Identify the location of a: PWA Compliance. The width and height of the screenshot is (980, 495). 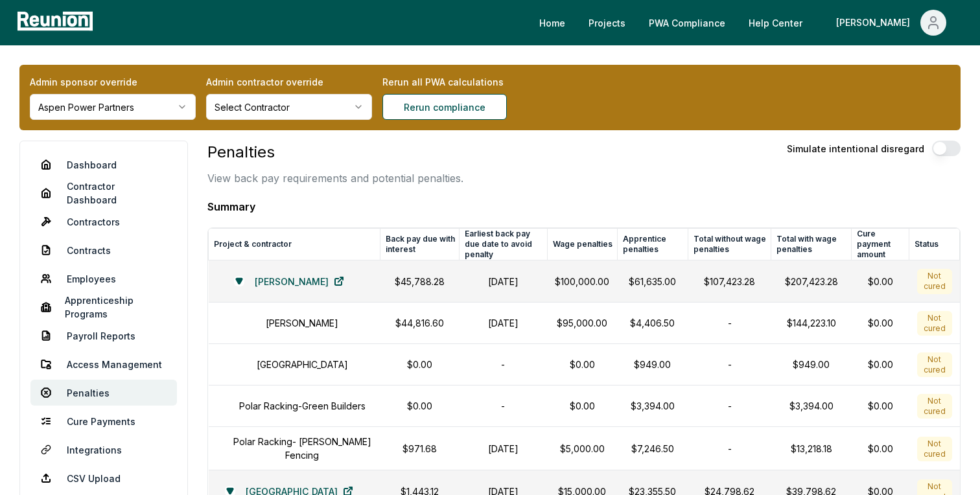
(687, 23).